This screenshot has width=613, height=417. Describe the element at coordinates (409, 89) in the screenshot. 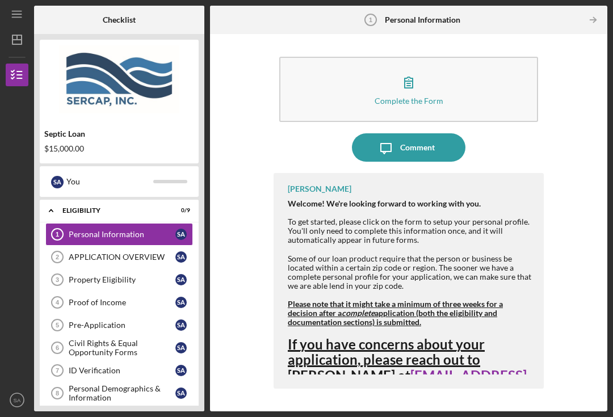

I see `button: Complete the Form` at that location.